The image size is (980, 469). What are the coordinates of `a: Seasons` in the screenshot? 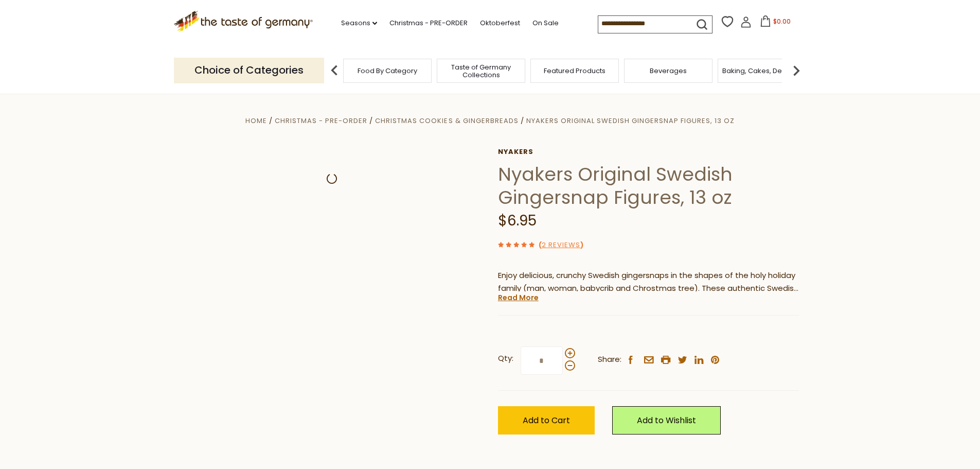 It's located at (359, 23).